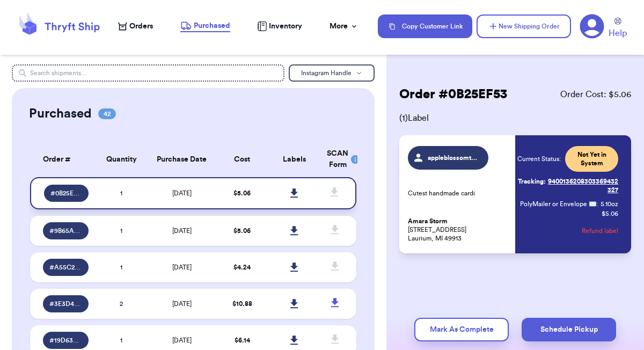 The image size is (644, 350). What do you see at coordinates (426, 27) in the screenshot?
I see `button: Copy Customer Link` at bounding box center [426, 27].